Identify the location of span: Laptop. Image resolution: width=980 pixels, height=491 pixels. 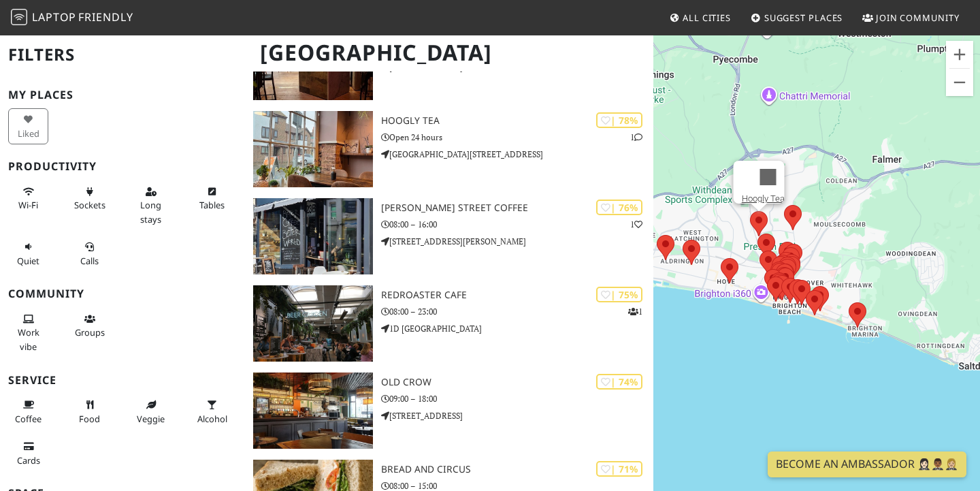
(54, 17).